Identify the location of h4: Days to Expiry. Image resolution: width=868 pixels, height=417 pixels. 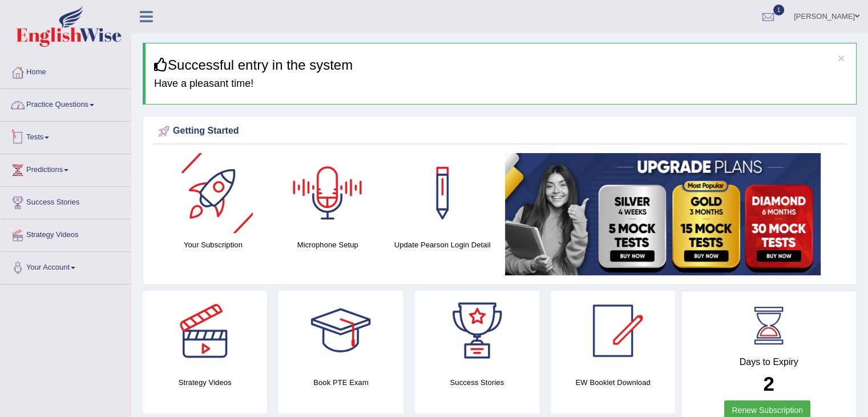
(769, 362).